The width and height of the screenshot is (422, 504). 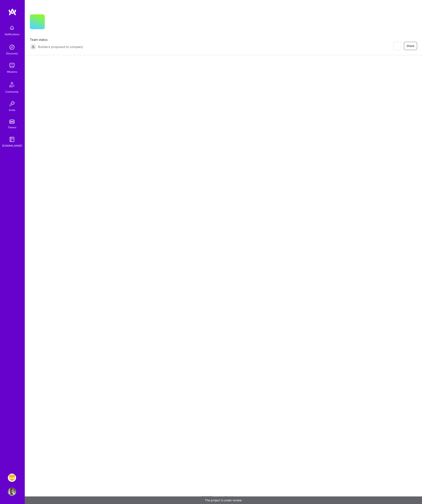 I want to click on div: Tokens, so click(x=12, y=127).